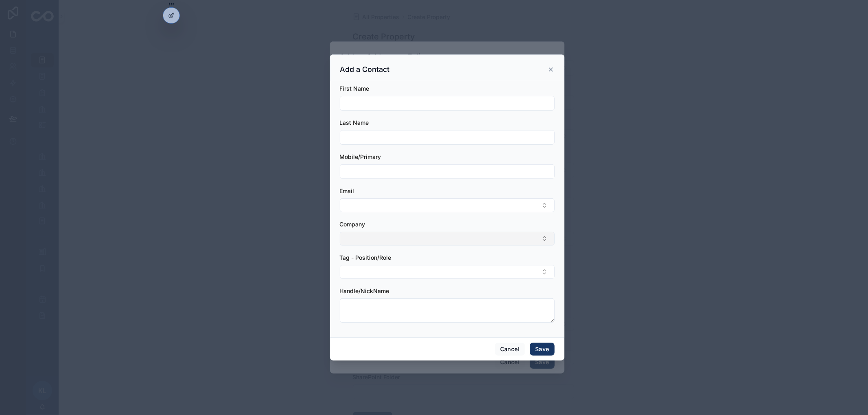  Describe the element at coordinates (352, 224) in the screenshot. I see `span: Company` at that location.